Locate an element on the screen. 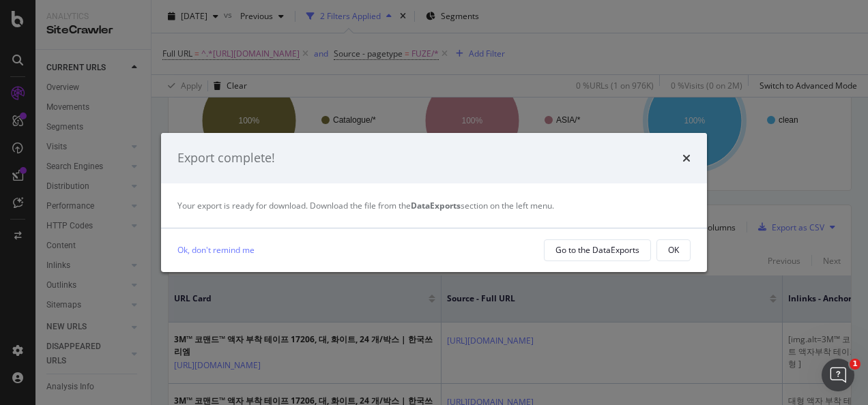 This screenshot has width=868, height=405. span: section on the left menu. is located at coordinates (482, 205).